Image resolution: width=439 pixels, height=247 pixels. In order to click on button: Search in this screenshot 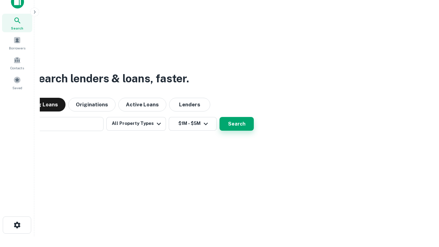, I will do `click(236, 124)`.